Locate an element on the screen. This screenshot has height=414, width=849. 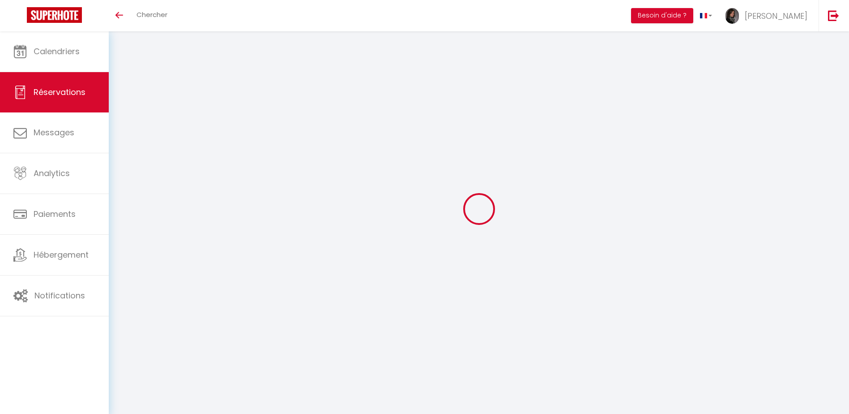
img: logout is located at coordinates (834, 15).